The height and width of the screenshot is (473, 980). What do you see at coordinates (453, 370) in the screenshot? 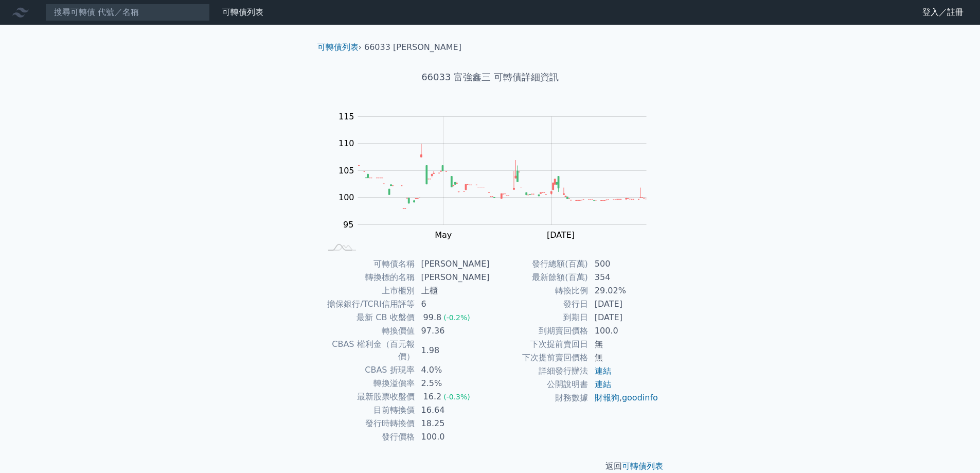
I see `td: 4.0%` at bounding box center [453, 370].